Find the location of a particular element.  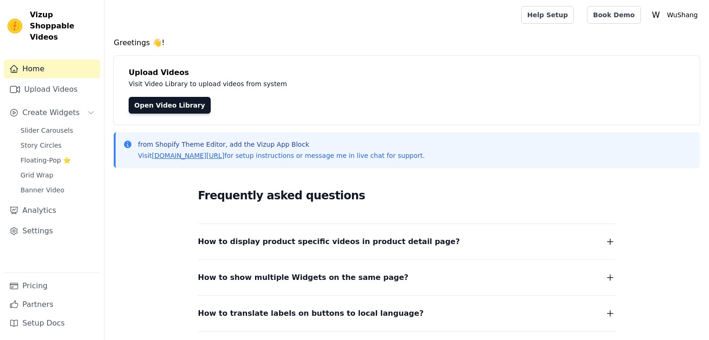

a: Home is located at coordinates (52, 69).